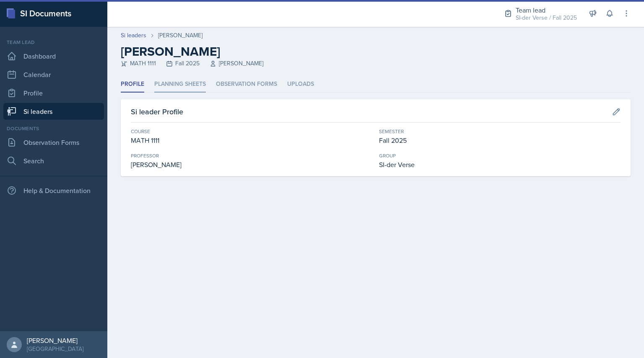 The image size is (644, 358). I want to click on div: Fall 2025, so click(499, 140).